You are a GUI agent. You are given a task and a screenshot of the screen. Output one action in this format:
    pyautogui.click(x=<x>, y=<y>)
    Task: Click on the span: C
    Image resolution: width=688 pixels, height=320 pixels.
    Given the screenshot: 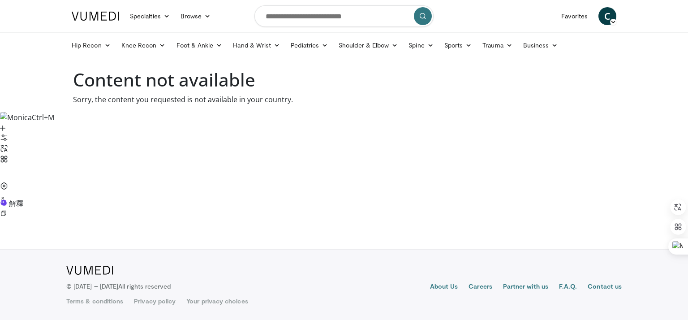 What is the action you would take?
    pyautogui.click(x=608, y=16)
    